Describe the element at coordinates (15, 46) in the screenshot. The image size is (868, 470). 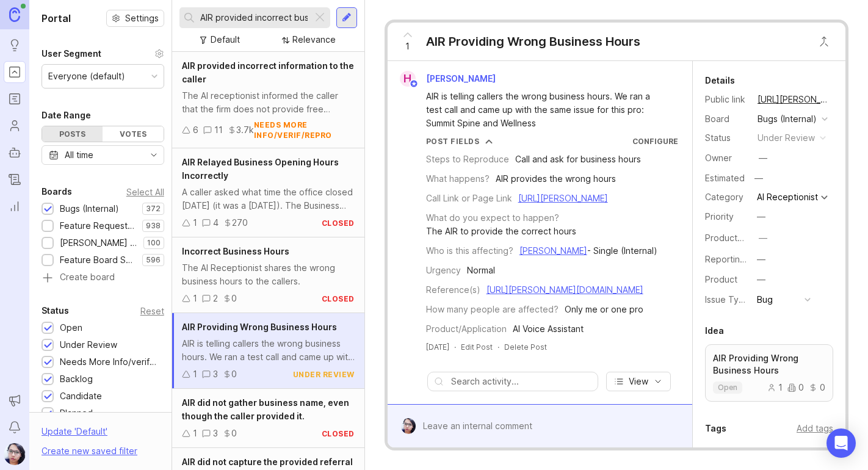
I see `a: Ideas` at that location.